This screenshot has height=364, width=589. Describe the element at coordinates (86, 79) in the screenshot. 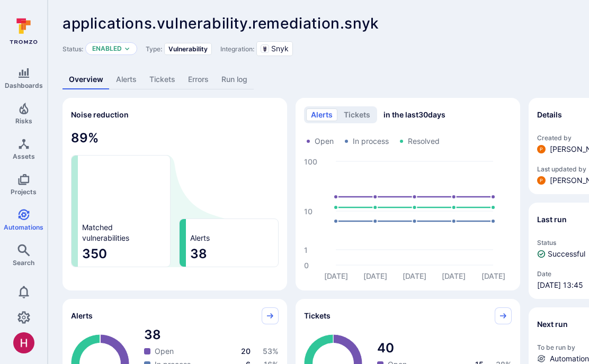

I see `a: Overview` at that location.